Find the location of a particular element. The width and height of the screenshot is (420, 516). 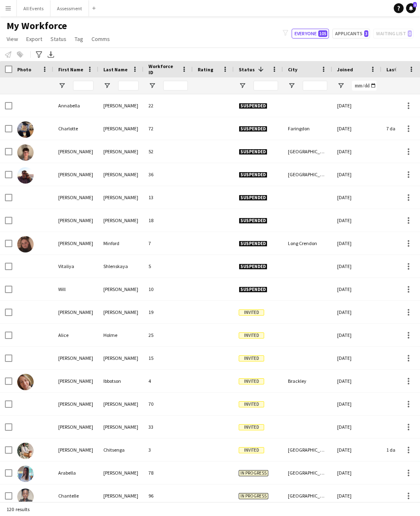

app-action-btn: Advanced filters is located at coordinates (39, 54).